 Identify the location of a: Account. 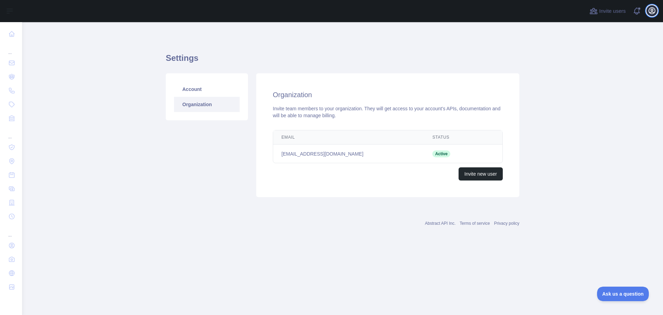
(207, 89).